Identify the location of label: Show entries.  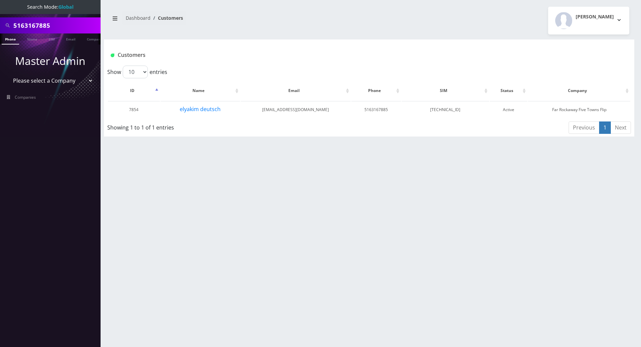
(137, 72).